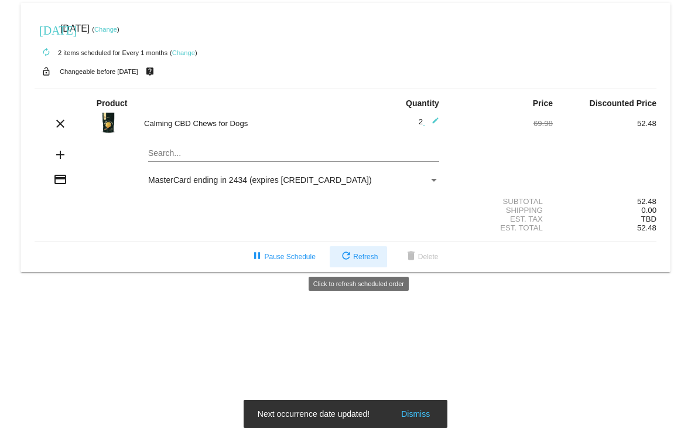  I want to click on small: 2 items scheduled for Every 1 months, so click(101, 53).